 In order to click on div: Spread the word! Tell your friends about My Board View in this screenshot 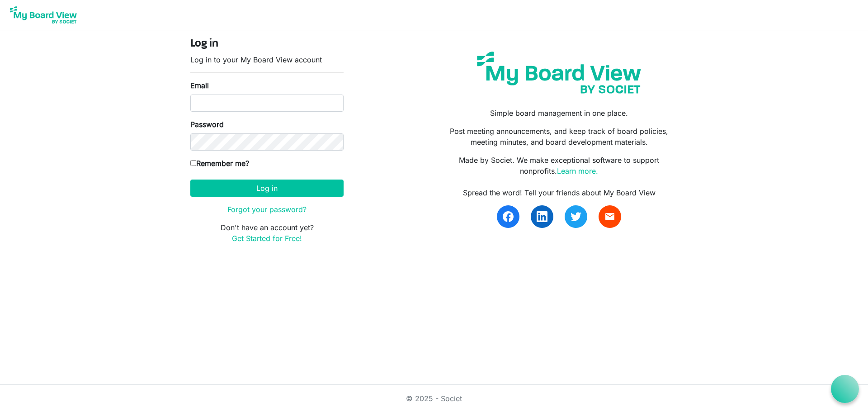, I will do `click(559, 192)`.